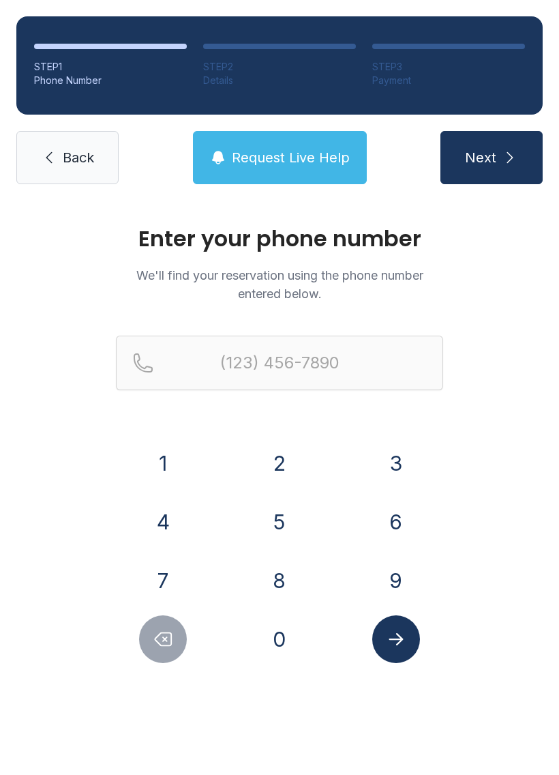 This screenshot has width=559, height=775. Describe the element at coordinates (280, 81) in the screenshot. I see `div: Details` at that location.